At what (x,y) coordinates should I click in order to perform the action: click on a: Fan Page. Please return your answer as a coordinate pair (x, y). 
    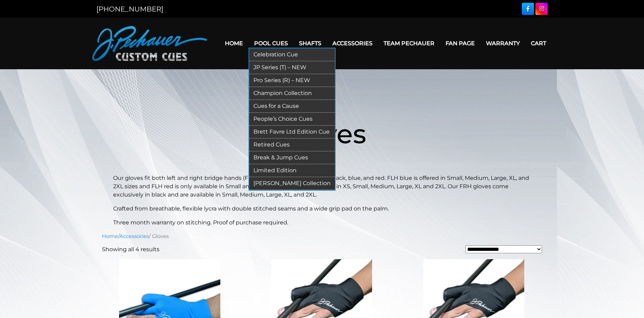
    Looking at the image, I should click on (461, 43).